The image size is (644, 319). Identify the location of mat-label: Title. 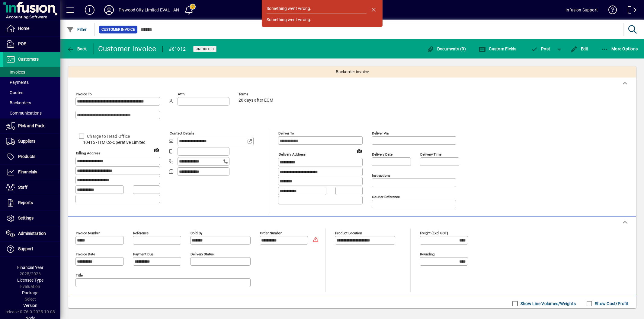
(79, 275).